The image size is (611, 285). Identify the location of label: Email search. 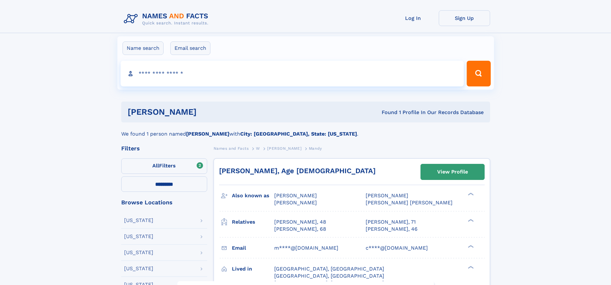
(190, 48).